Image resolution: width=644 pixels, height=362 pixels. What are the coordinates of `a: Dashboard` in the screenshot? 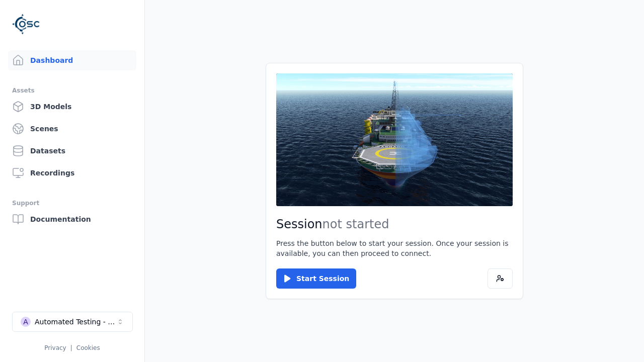 It's located at (72, 61).